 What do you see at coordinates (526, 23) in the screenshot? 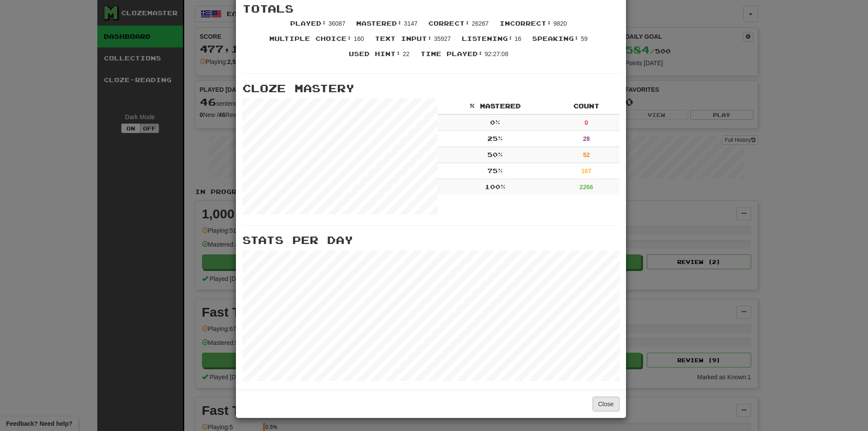
I see `span: Incorrect :` at bounding box center [526, 23].